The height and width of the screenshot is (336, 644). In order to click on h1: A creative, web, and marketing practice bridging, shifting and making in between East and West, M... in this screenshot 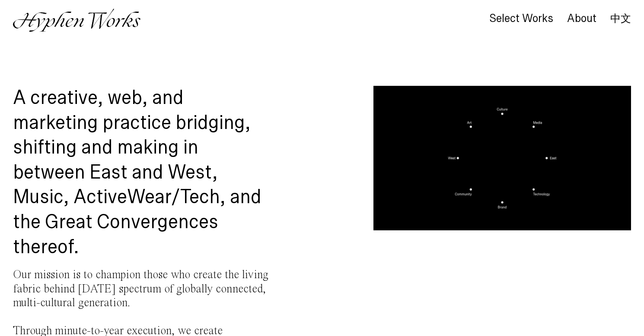, I will do `click(142, 173)`.